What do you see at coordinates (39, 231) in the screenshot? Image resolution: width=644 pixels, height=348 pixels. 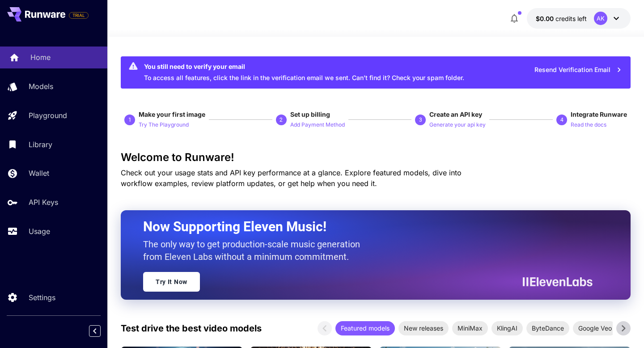 I see `p: Usage` at bounding box center [39, 231].